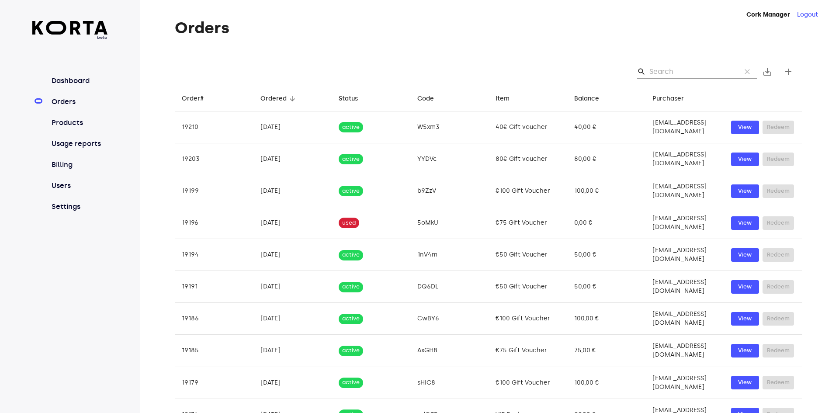  Describe the element at coordinates (79, 123) in the screenshot. I see `a: Products` at that location.